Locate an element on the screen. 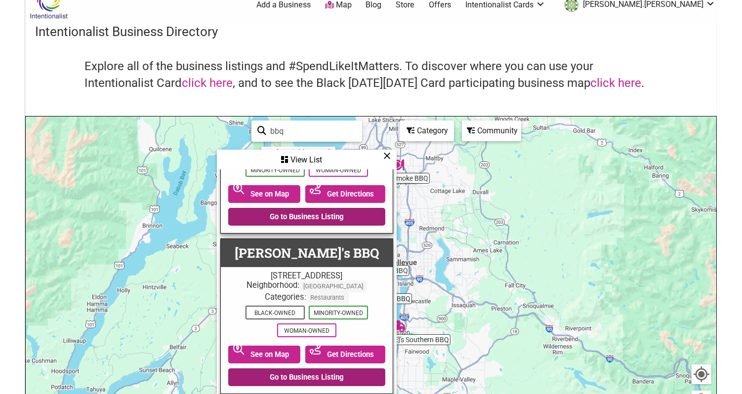  div: Filter by Community is located at coordinates (491, 131).